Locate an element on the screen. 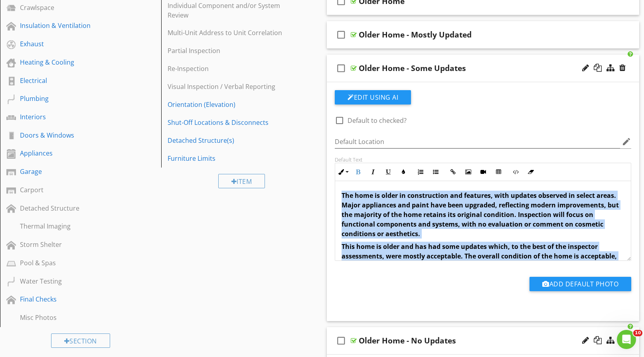 The width and height of the screenshot is (644, 357). button: Colors is located at coordinates (404, 171).